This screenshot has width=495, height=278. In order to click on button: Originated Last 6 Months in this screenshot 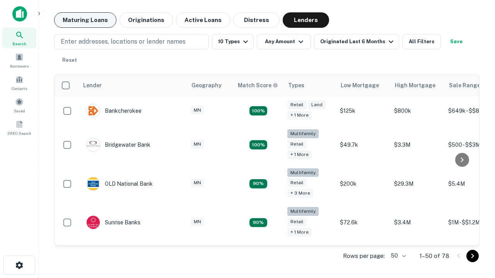, I will do `click(356, 42)`.